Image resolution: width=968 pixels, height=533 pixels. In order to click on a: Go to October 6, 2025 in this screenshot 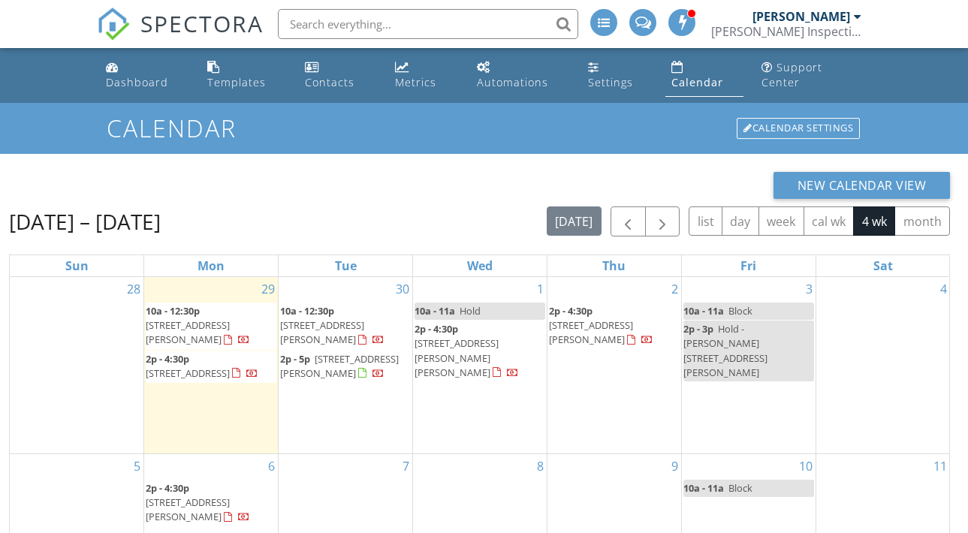, I will do `click(271, 467)`.